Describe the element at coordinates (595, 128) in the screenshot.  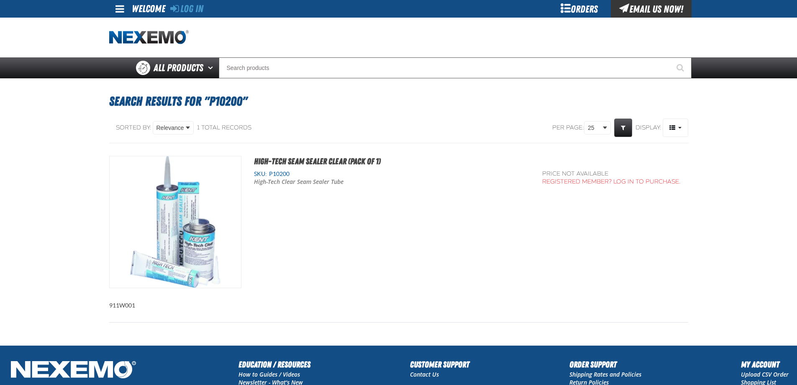
I see `span: 25` at that location.